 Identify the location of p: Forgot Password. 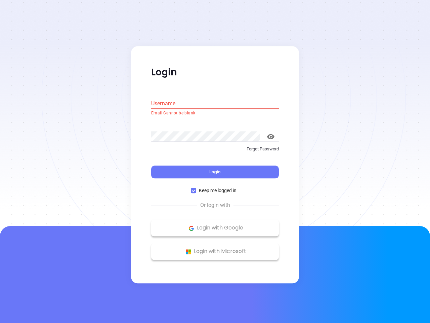
(215, 149).